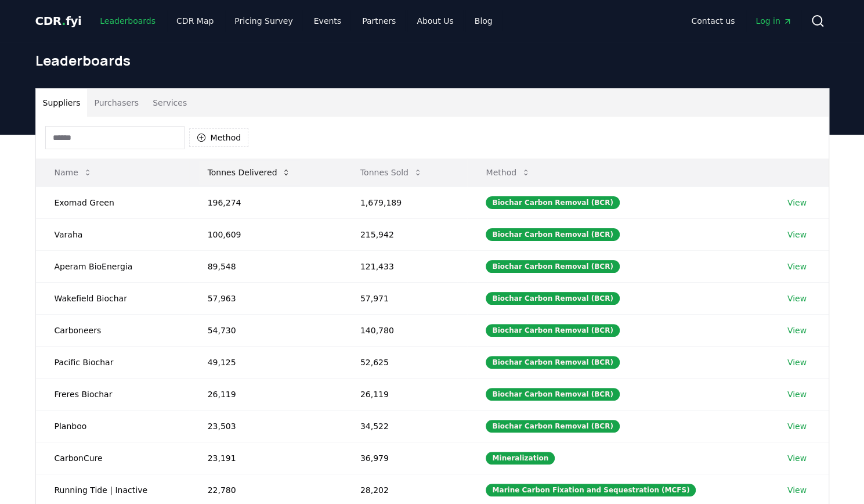  What do you see at coordinates (405, 425) in the screenshot?
I see `td: 34,522` at bounding box center [405, 425].